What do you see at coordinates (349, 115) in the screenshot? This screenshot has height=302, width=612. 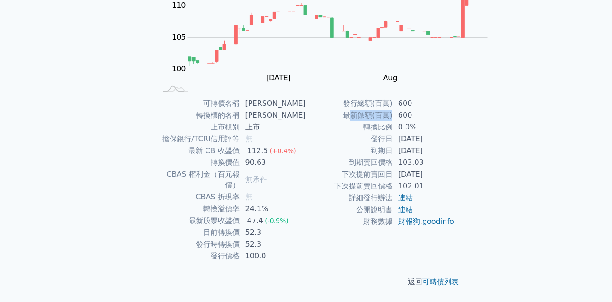 I see `td: 最新餘額(百萬)` at bounding box center [349, 115].